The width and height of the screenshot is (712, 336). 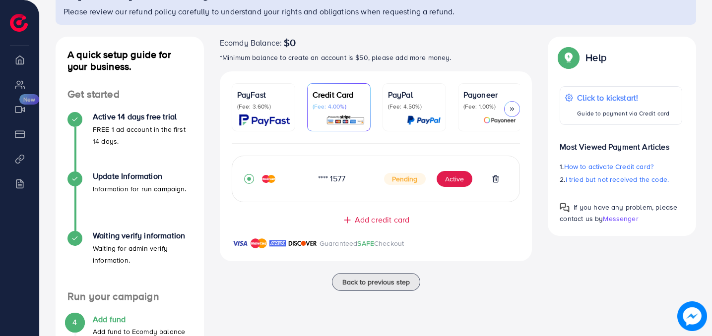 I want to click on li: Waiting verify information, so click(x=130, y=261).